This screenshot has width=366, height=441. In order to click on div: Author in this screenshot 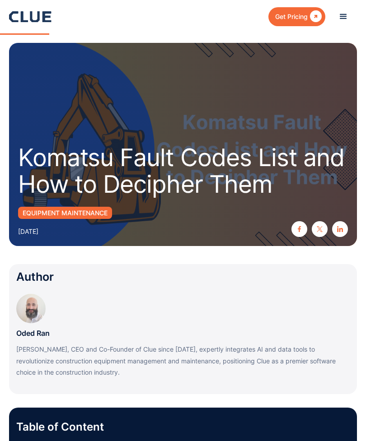, I will do `click(183, 277)`.